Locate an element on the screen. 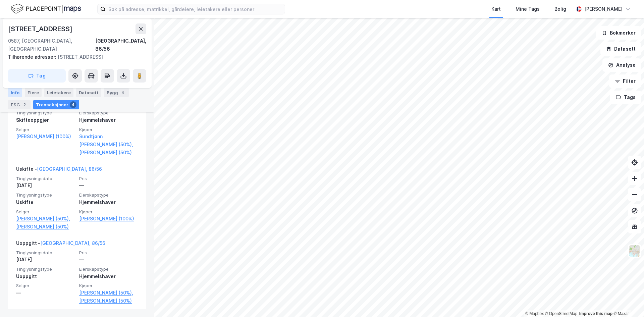  button: Filter is located at coordinates (625, 81).